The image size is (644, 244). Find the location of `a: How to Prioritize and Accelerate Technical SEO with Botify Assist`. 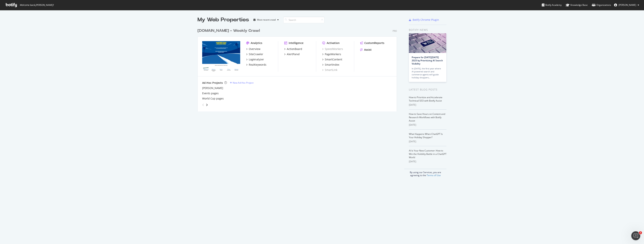

a: How to Prioritize and Accelerate Technical SEO with Botify Assist is located at coordinates (426, 99).